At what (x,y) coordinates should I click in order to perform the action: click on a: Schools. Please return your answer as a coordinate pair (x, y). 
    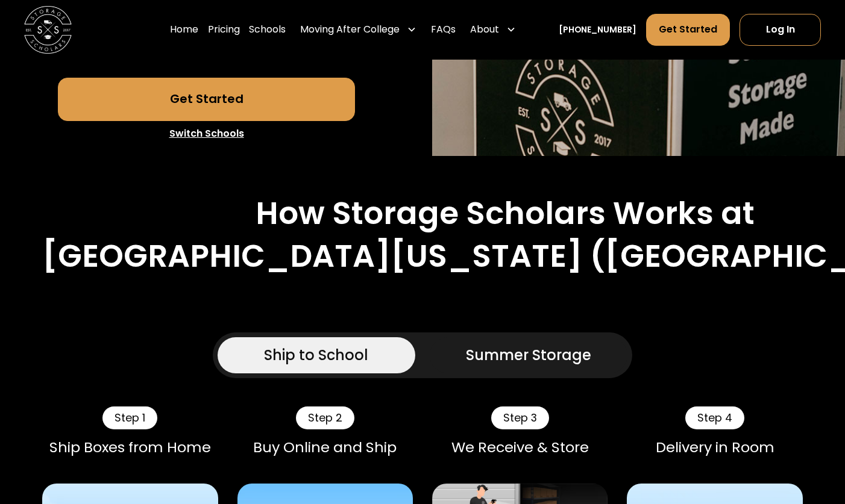
    Looking at the image, I should click on (267, 30).